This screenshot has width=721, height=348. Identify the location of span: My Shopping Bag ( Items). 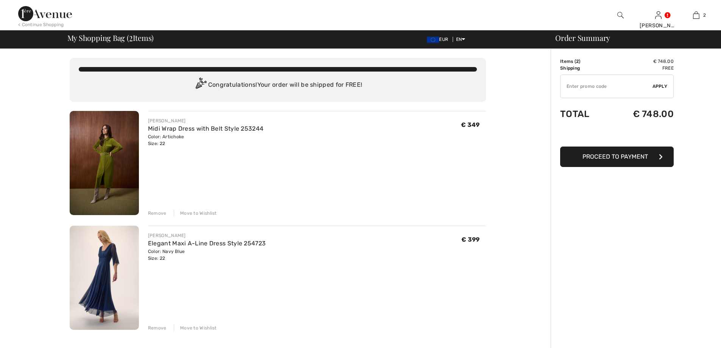
(110, 38).